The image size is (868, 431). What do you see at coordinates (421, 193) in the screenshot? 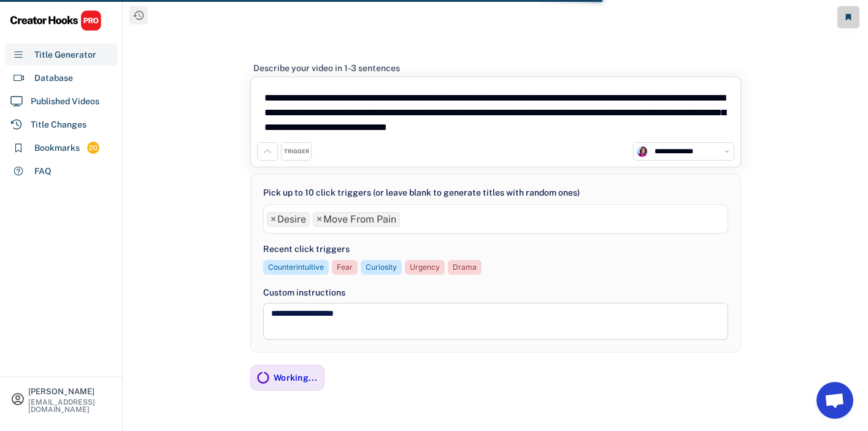
I see `div: Pick up to 10 click triggers (or leave blank to generate titles with random ones)` at bounding box center [421, 193].